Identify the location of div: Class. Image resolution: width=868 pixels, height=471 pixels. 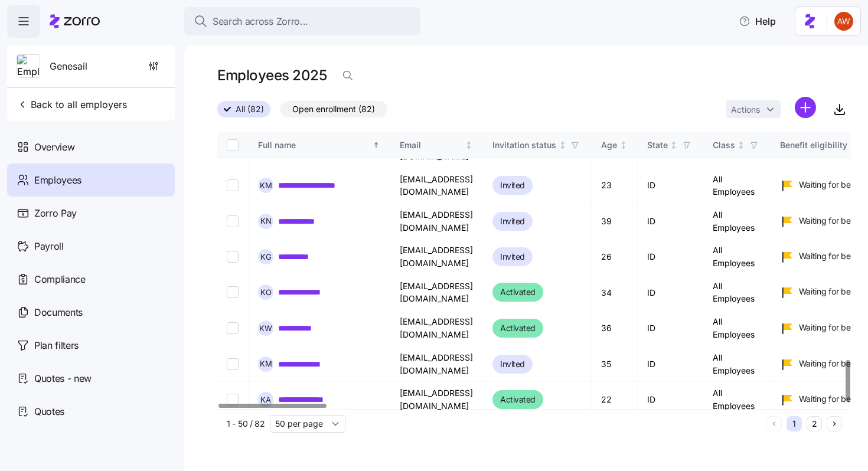
(724, 145).